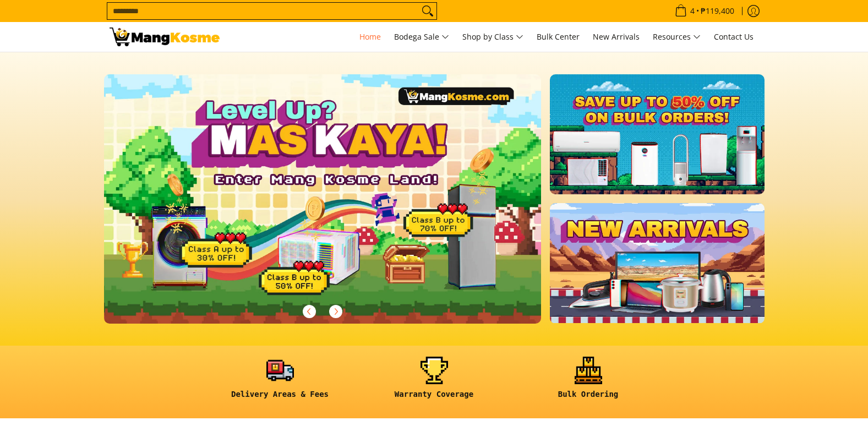 Image resolution: width=868 pixels, height=426 pixels. Describe the element at coordinates (434, 382) in the screenshot. I see `a: <h6><strong>Warranty Coverage</strong></h6>` at that location.